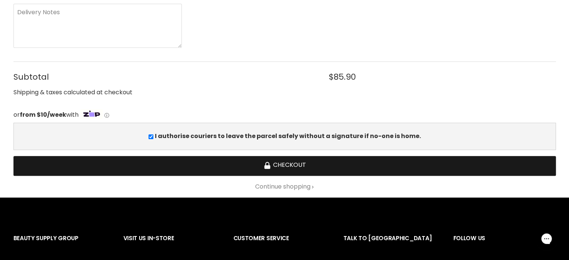  I want to click on button: Open gorgias live chat, so click(15, 14).